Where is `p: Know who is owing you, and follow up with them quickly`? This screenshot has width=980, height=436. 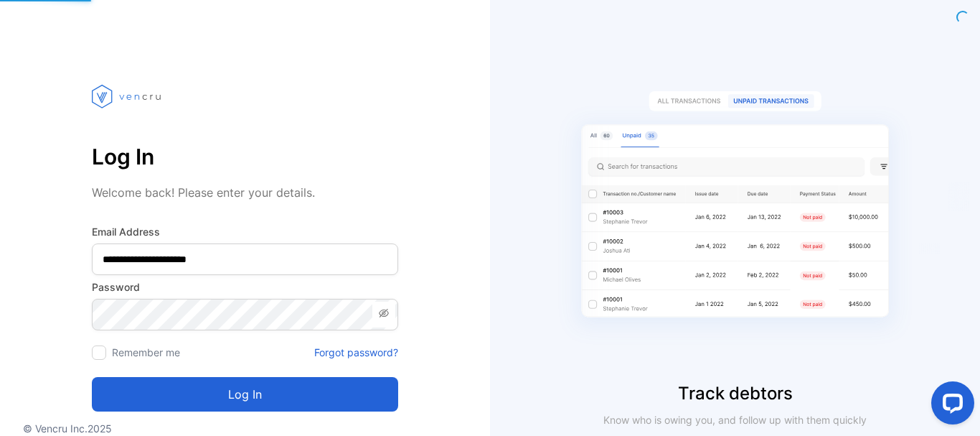 p: Know who is owing you, and follow up with them quickly is located at coordinates (736, 419).